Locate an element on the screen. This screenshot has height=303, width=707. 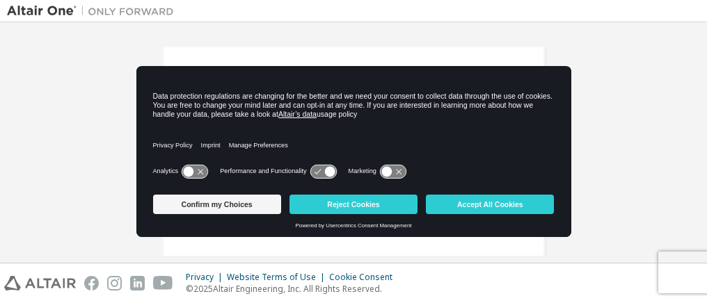
img: instagram.svg is located at coordinates (114, 283).